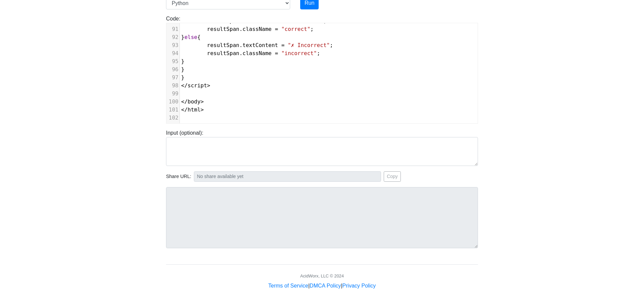 This screenshot has height=306, width=644. Describe the element at coordinates (172, 29) in the screenshot. I see `div: 91` at that location.